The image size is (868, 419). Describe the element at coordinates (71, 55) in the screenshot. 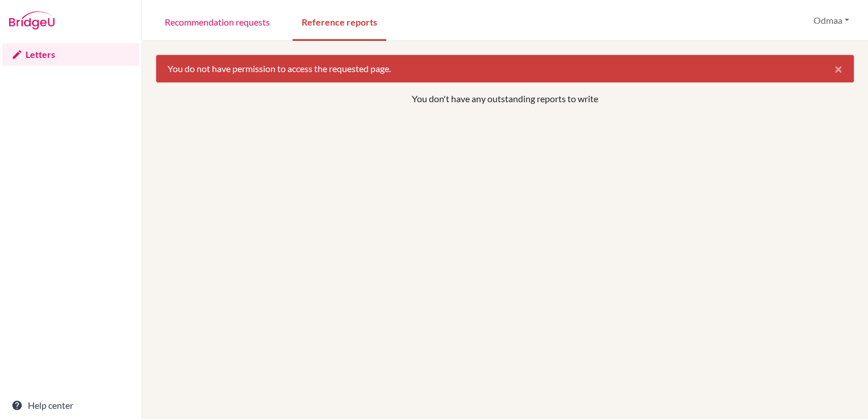

I see `a: Letters` at that location.